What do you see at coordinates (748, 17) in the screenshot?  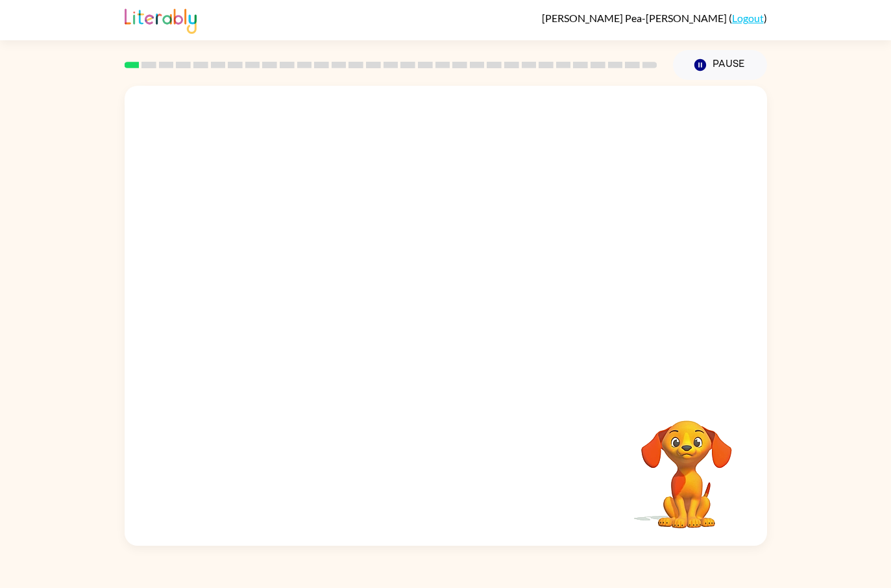 I see `a: Logout` at bounding box center [748, 17].